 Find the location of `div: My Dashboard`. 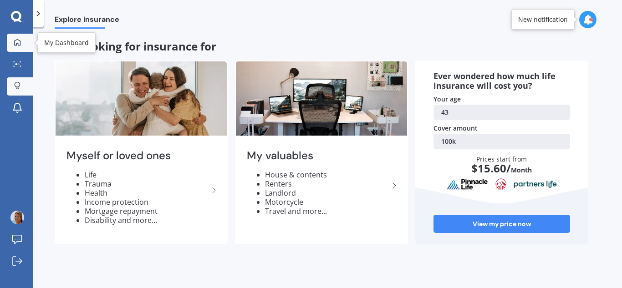

div: My Dashboard is located at coordinates (66, 43).